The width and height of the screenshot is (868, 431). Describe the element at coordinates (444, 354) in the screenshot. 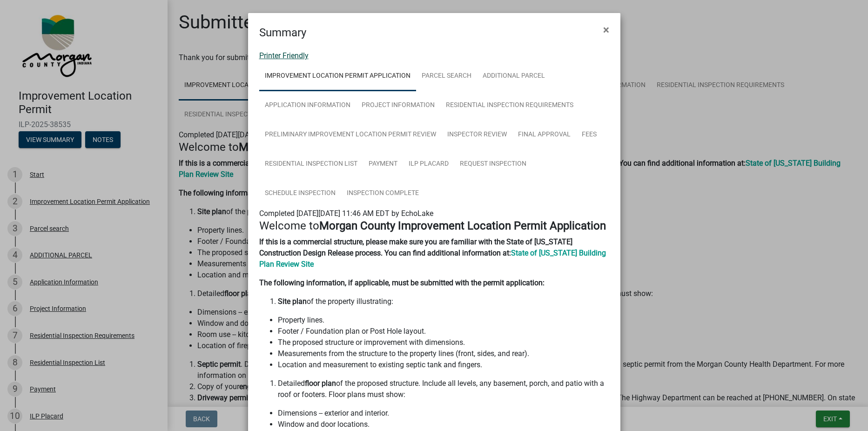

I see `li: Measurements from the structure to the property lines (front, sides, and rear).` at that location.